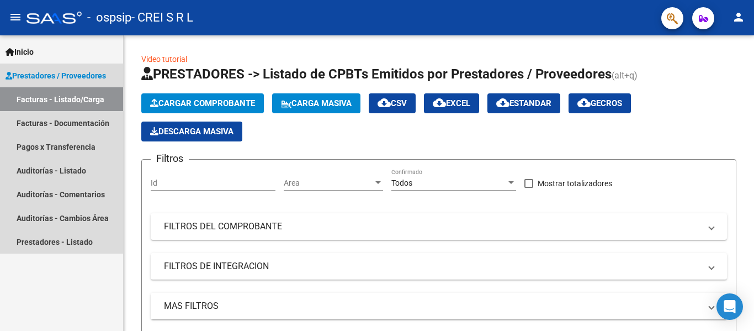  I want to click on span: - CREI S R L, so click(162, 18).